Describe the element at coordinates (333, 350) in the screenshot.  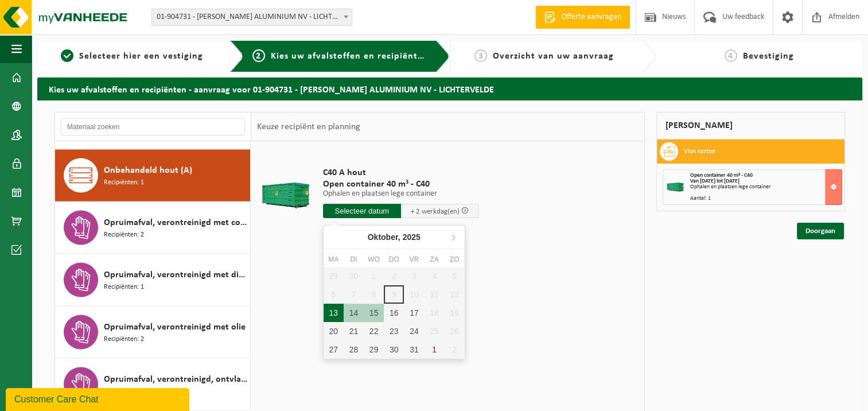
I see `div: 27` at that location.